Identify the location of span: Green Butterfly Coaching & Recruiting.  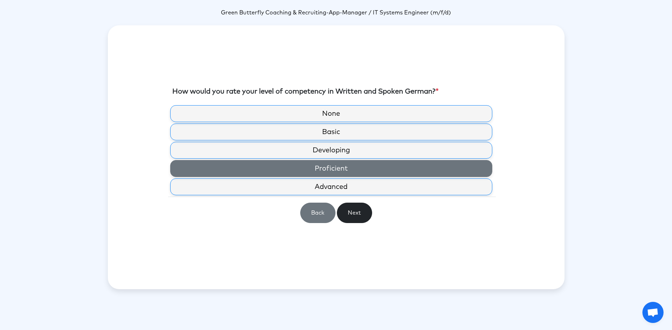
(273, 13).